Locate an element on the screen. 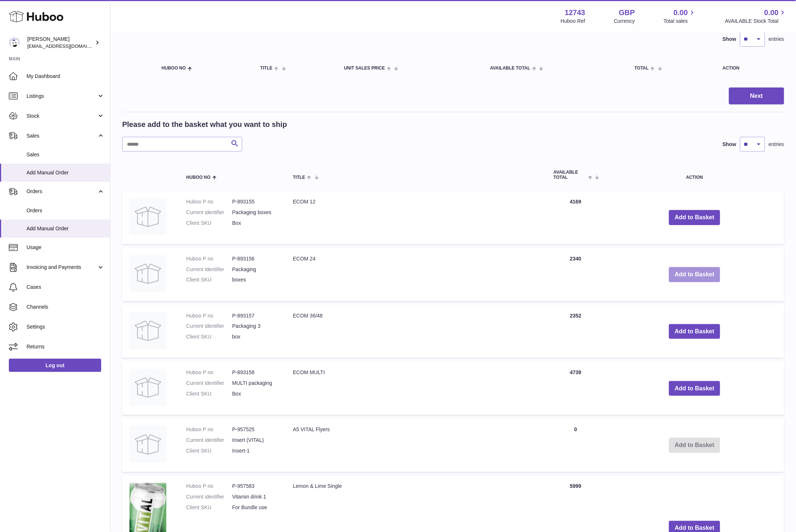 The width and height of the screenshot is (796, 532). td: ECOM 12 is located at coordinates (416, 218).